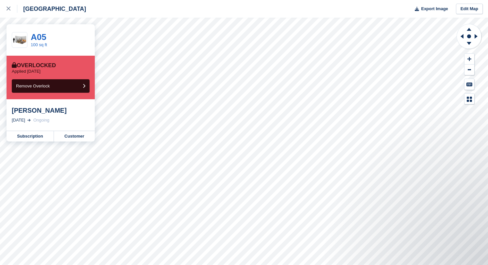 The image size is (488, 265). Describe the element at coordinates (30, 136) in the screenshot. I see `a: Subscription` at that location.